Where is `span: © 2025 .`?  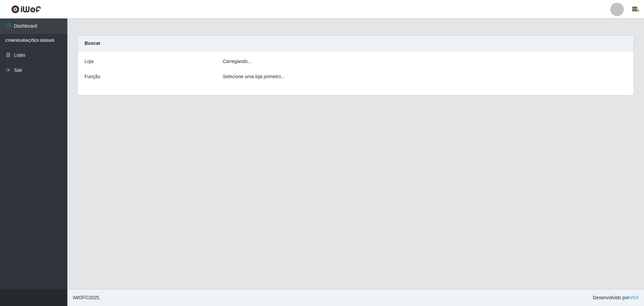
span: © 2025 . is located at coordinates (86, 298).